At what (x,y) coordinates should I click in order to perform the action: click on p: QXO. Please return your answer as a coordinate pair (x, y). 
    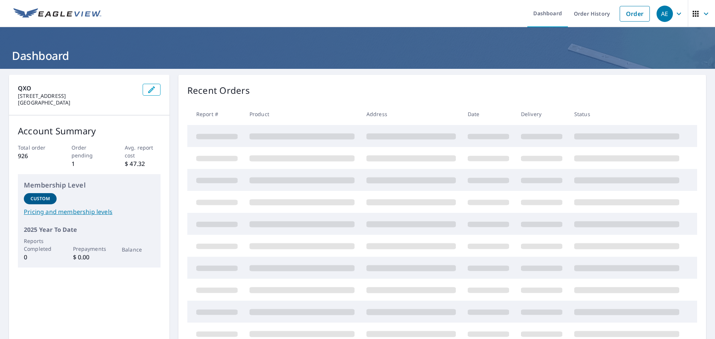
    Looking at the image, I should click on (77, 88).